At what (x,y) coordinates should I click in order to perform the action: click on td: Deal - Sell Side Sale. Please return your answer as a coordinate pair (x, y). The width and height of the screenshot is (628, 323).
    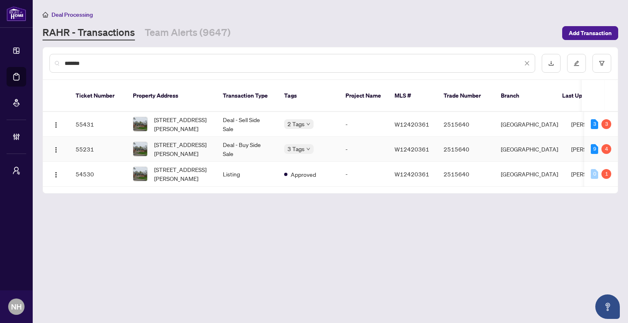
    Looking at the image, I should click on (247, 124).